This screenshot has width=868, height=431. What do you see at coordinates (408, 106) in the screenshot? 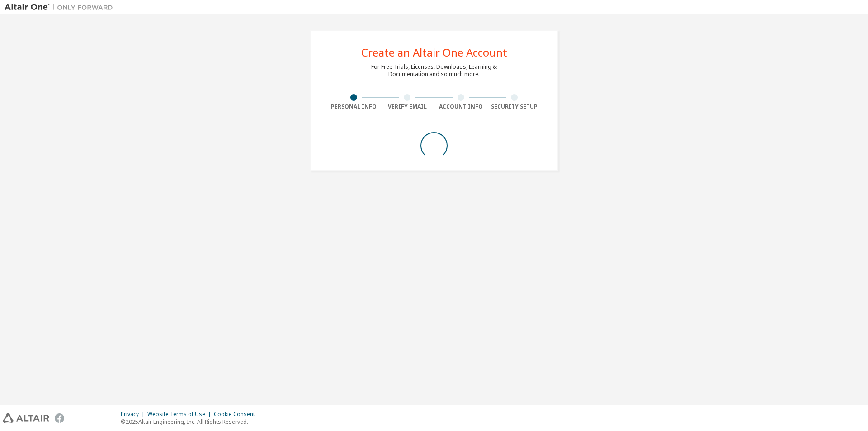
I see `div: Verify Email` at bounding box center [408, 106].